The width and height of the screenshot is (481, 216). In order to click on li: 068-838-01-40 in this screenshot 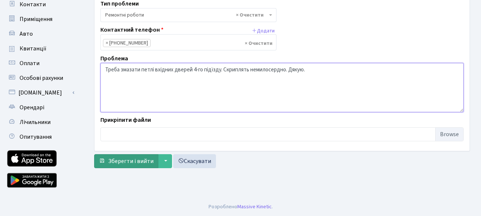, I will do `click(126, 43)`.